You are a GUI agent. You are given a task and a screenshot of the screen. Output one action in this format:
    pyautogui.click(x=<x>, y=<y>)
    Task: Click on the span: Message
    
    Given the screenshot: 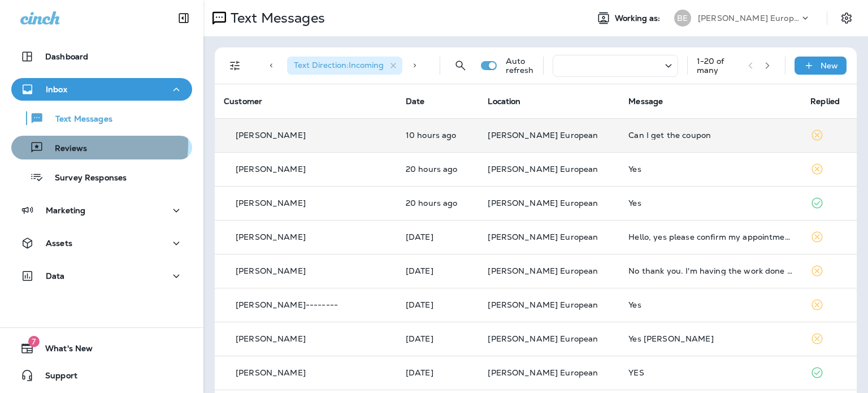 What is the action you would take?
    pyautogui.click(x=645, y=101)
    